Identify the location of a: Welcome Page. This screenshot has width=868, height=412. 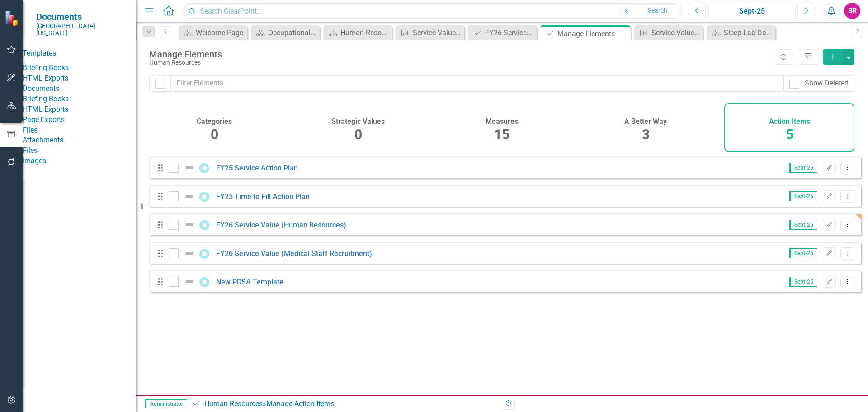
(213, 32).